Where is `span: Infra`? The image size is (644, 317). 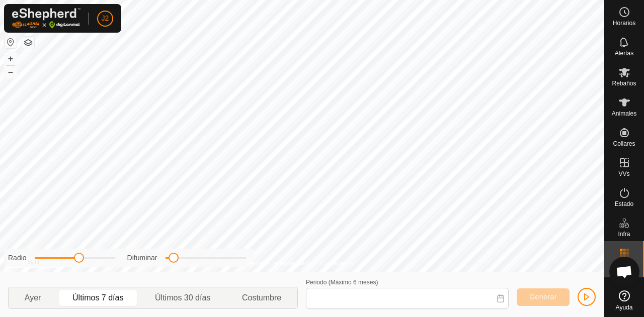
span: Infra is located at coordinates (623, 234).